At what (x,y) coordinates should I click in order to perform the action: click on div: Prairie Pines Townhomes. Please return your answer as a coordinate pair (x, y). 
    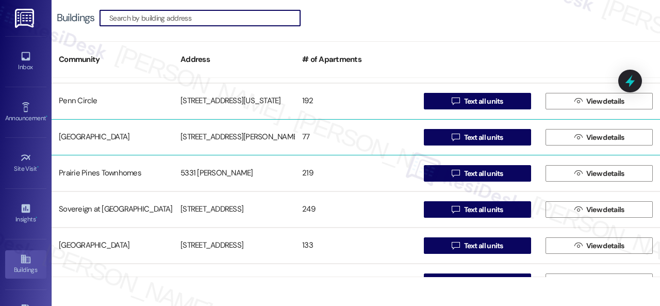
    Looking at the image, I should click on (112, 173).